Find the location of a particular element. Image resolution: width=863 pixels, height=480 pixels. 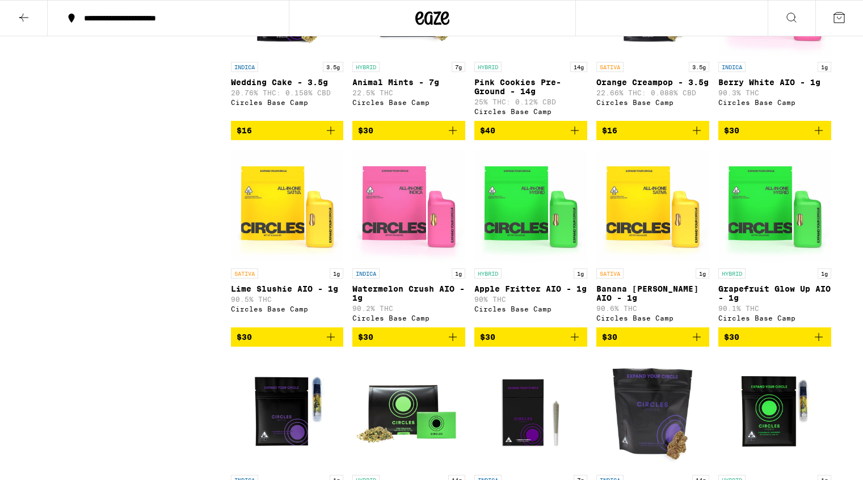

p: 90.1% THC is located at coordinates (774, 308).